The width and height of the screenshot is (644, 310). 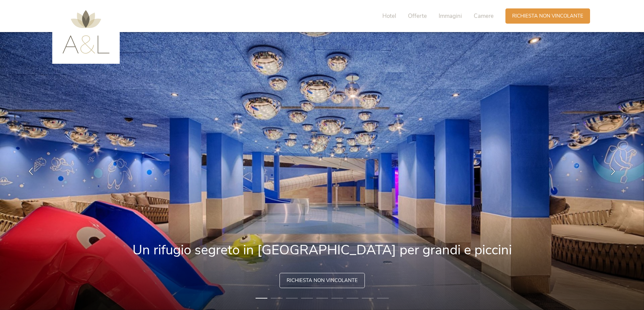 What do you see at coordinates (483, 16) in the screenshot?
I see `span: Camere` at bounding box center [483, 16].